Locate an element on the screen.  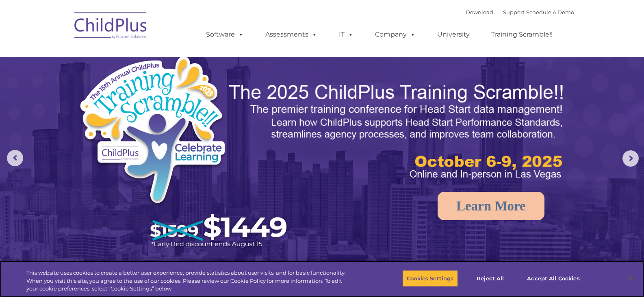
button: Accept All Cookies is located at coordinates (553, 278).